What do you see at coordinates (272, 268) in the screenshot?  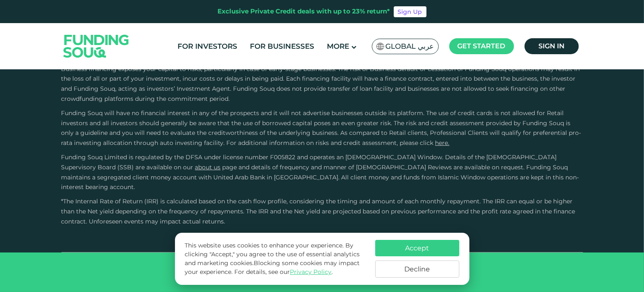 I see `span: Blocking some cookies may impact your experience.` at bounding box center [272, 268].